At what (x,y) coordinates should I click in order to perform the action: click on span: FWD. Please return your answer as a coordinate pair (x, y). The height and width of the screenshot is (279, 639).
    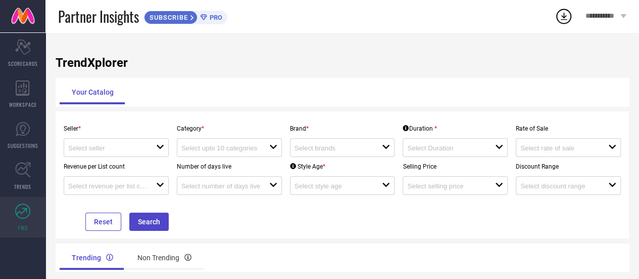
    Looking at the image, I should click on (23, 227).